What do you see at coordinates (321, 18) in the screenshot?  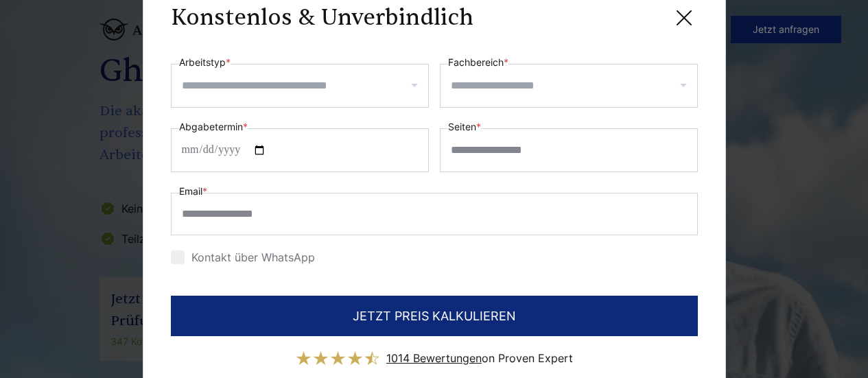 I see `h3: Konstenlos & Unverbindlich` at bounding box center [321, 18].